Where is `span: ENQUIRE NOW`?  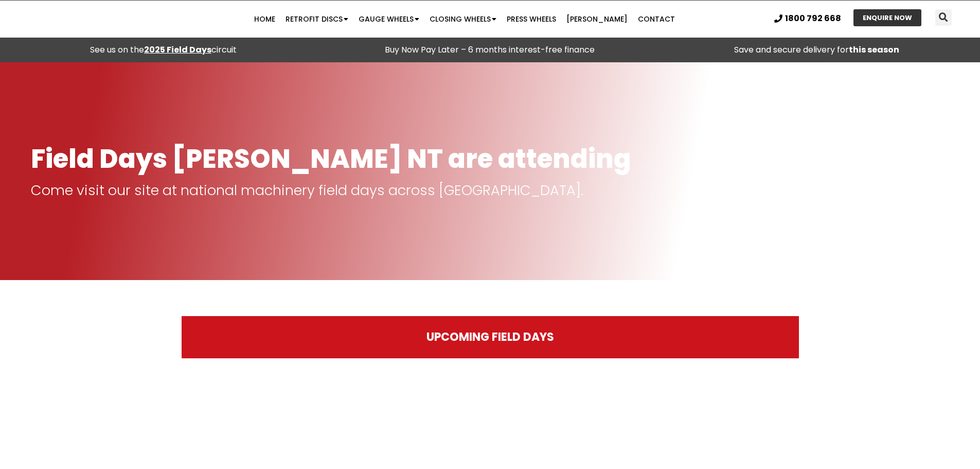
span: ENQUIRE NOW is located at coordinates (888, 18).